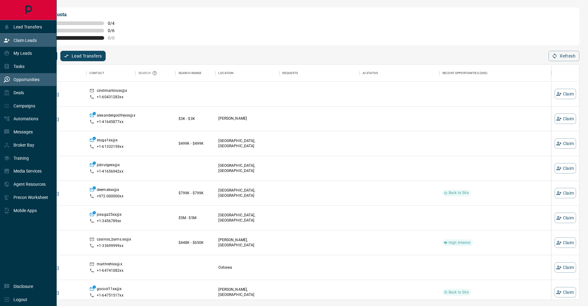 Image resolution: width=588 pixels, height=306 pixels. I want to click on p: $5M - $5M, so click(195, 218).